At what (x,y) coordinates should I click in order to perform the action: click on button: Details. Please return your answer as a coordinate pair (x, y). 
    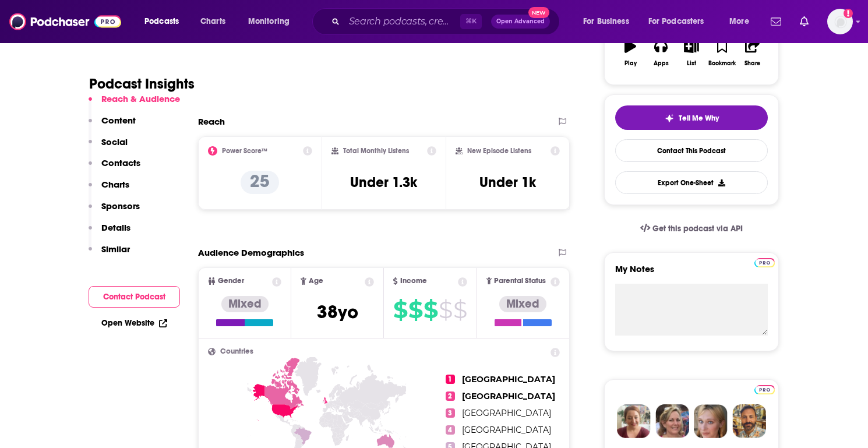
    Looking at the image, I should click on (109, 232).